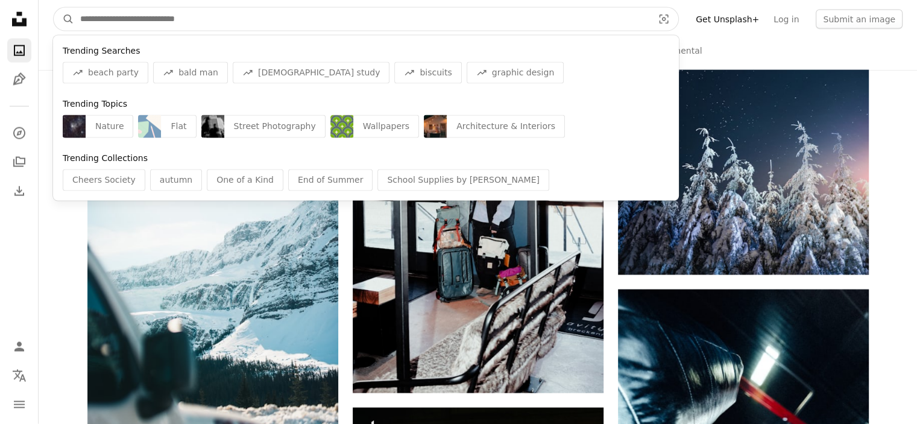 The height and width of the screenshot is (424, 917). What do you see at coordinates (366, 19) in the screenshot?
I see `form: Find visuals sitewide` at bounding box center [366, 19].